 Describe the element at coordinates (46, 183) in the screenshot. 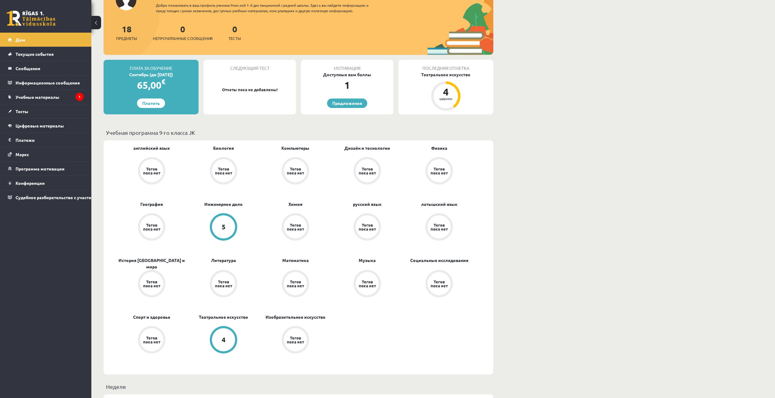

I see `a: Конференции` at that location.